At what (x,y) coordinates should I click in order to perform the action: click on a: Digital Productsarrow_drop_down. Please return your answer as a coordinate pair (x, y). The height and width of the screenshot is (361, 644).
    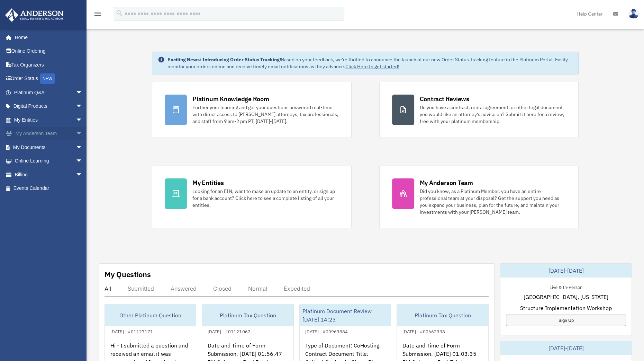
    Looking at the image, I should click on (49, 106).